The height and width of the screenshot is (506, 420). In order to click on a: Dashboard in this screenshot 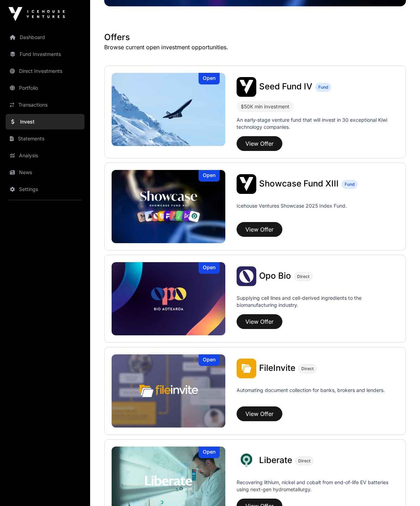, I will do `click(45, 37)`.